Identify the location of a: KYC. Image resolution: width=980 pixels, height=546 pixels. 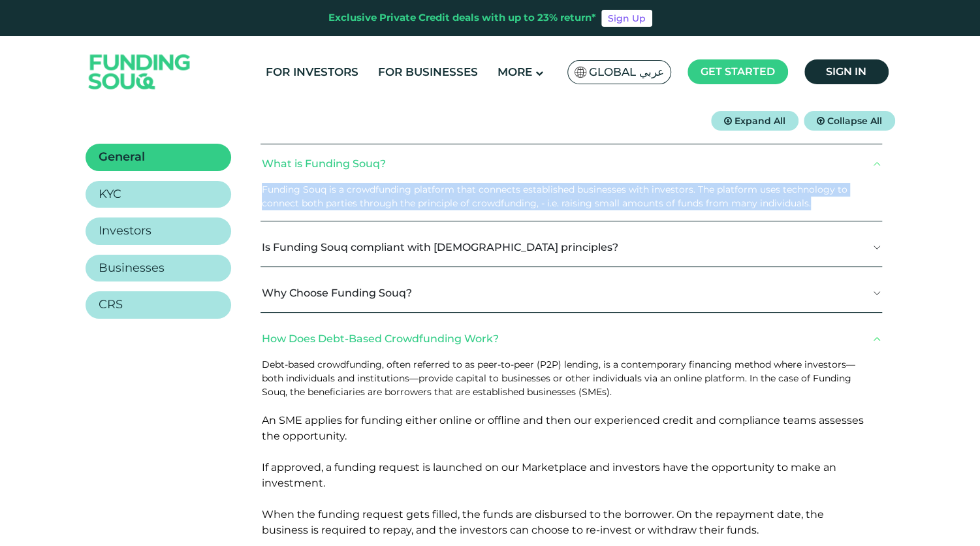
(158, 195).